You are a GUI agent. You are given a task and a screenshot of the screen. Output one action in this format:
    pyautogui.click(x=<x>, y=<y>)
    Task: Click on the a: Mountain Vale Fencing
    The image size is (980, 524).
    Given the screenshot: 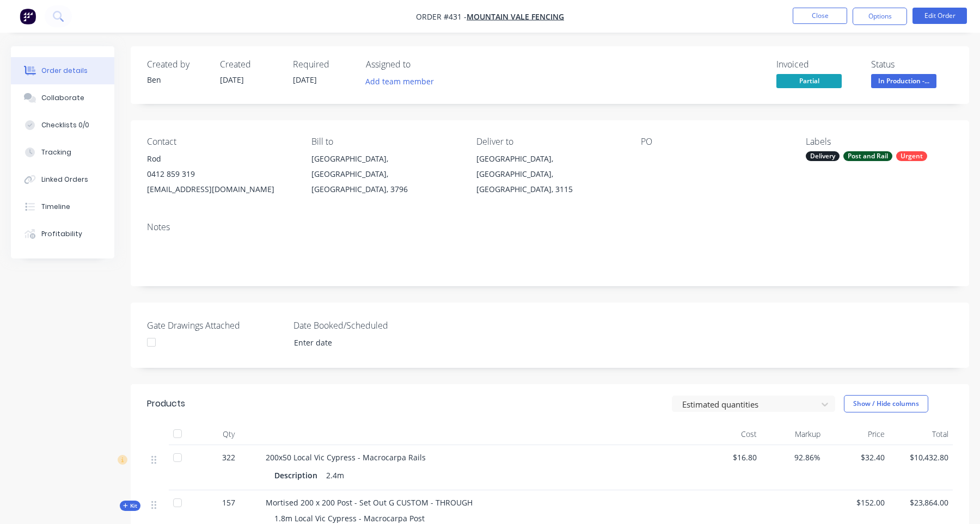 What is the action you would take?
    pyautogui.click(x=515, y=16)
    